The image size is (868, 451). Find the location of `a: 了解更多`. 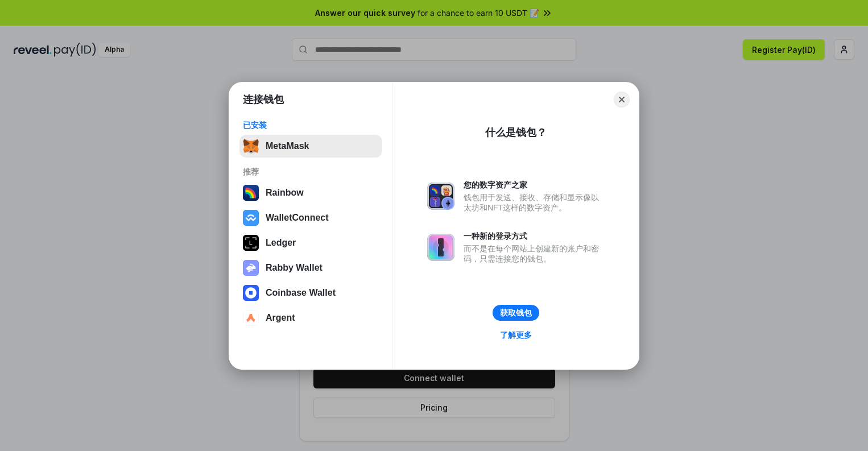

a: 了解更多 is located at coordinates (516, 335).